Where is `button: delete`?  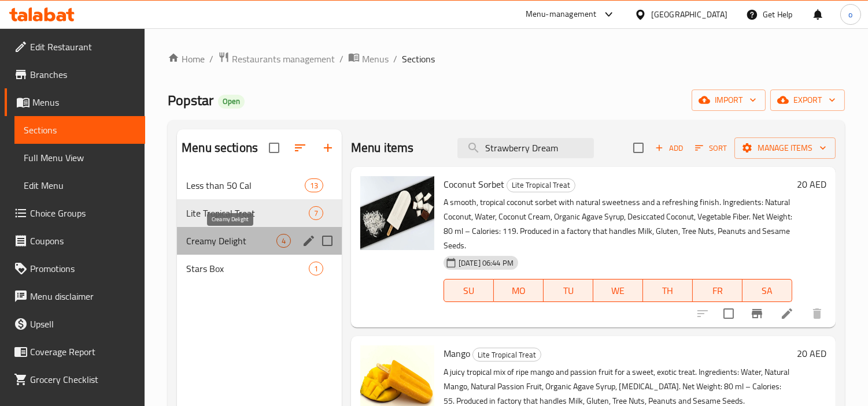 button: delete is located at coordinates (817, 314).